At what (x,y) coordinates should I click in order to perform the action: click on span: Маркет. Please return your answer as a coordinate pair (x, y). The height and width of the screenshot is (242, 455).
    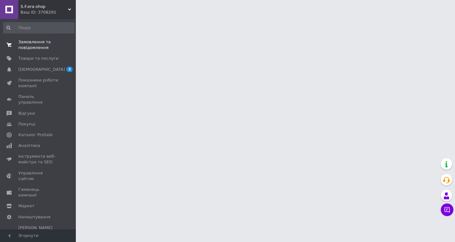
    Looking at the image, I should click on (26, 206).